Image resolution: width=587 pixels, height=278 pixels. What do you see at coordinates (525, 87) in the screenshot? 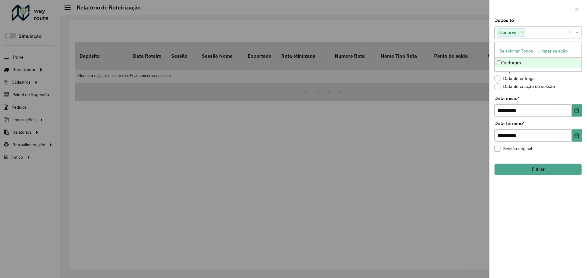
I see `label: Data de criação da sessão` at bounding box center [525, 87].